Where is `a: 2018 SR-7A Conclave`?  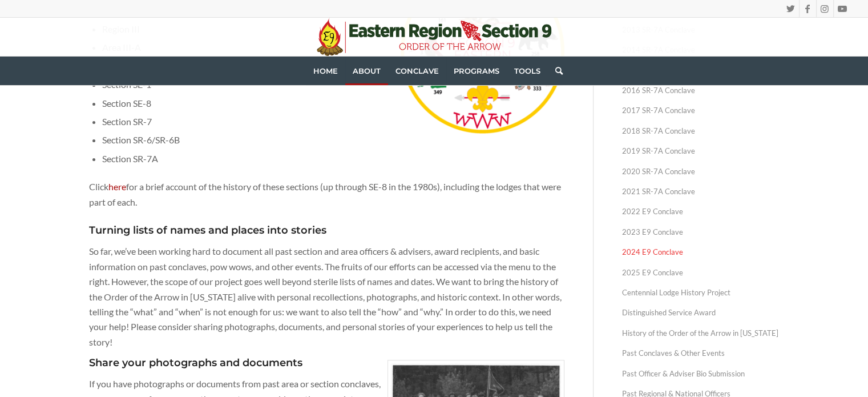 a: 2018 SR-7A Conclave is located at coordinates (701, 131).